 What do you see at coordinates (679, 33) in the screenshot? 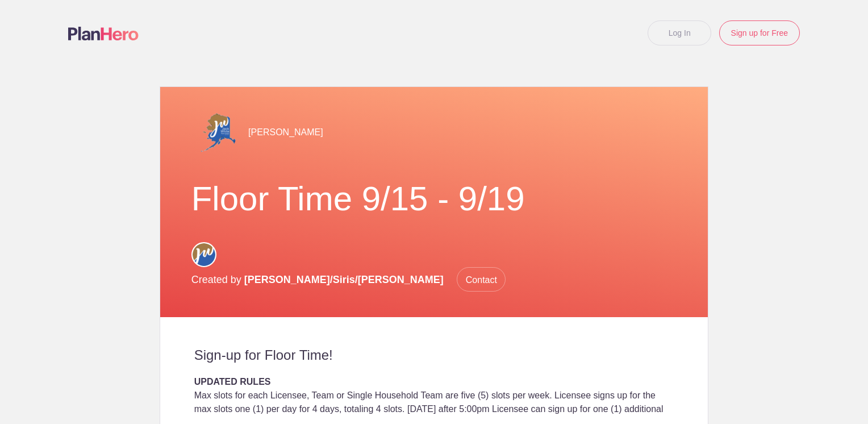
I see `a: Log In` at bounding box center [679, 33].